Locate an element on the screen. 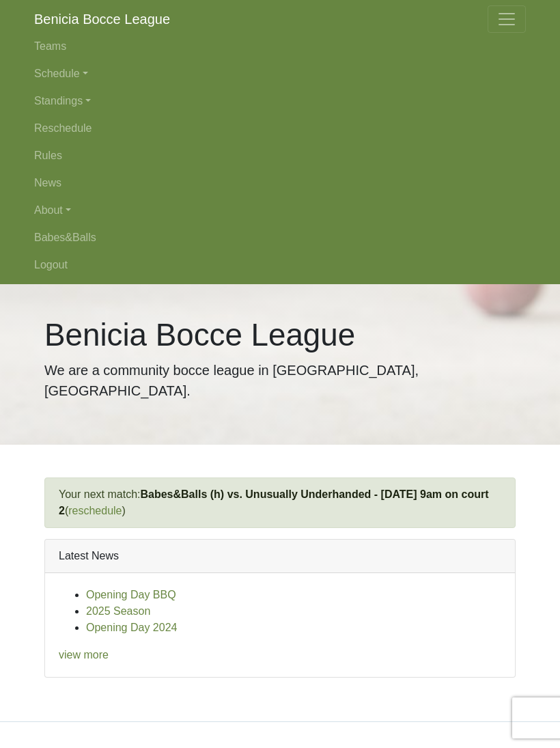  div: Latest News is located at coordinates (280, 556).